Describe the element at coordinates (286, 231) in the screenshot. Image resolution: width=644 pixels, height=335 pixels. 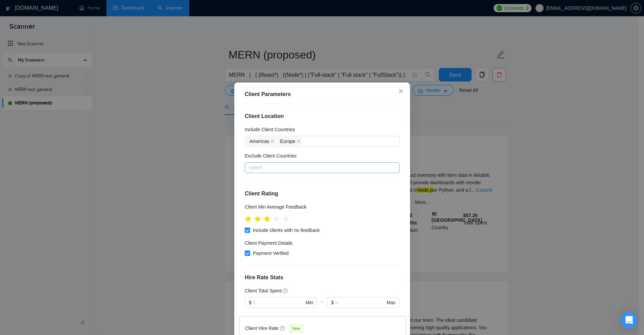
I see `span: Include clients with no feedback` at that location.